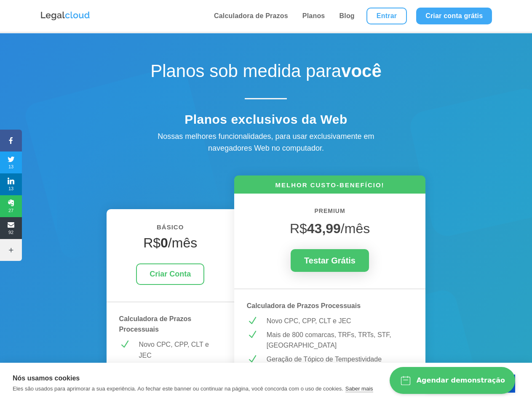 The height and width of the screenshot is (404, 532). What do you see at coordinates (359, 389) in the screenshot?
I see `a: Saber mais` at bounding box center [359, 389].